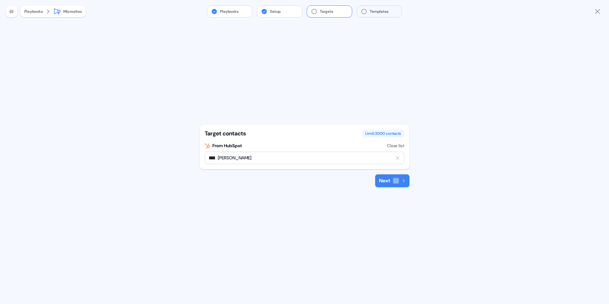 The width and height of the screenshot is (609, 304). What do you see at coordinates (73, 12) in the screenshot?
I see `div: Microsites` at bounding box center [73, 12].